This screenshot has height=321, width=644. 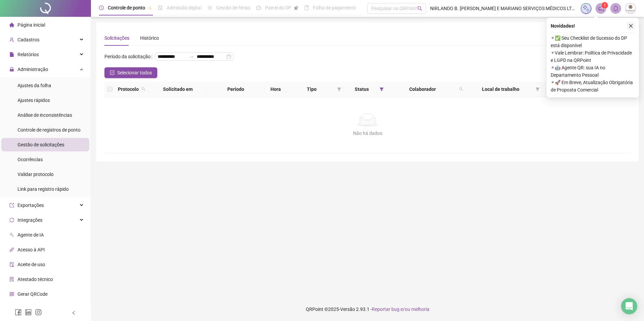 What do you see at coordinates (130, 57) in the screenshot?
I see `label: Período da solicitação` at bounding box center [130, 57].